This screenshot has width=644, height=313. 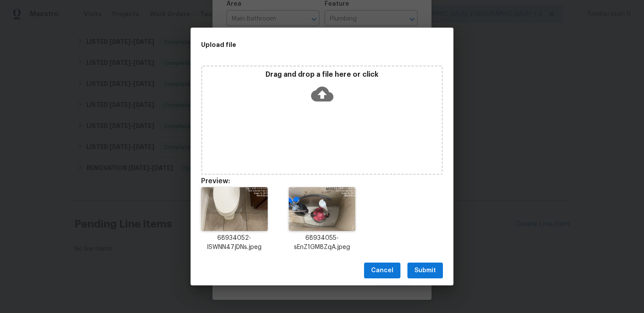 What do you see at coordinates (382, 271) in the screenshot?
I see `button: Cancel` at bounding box center [382, 271].